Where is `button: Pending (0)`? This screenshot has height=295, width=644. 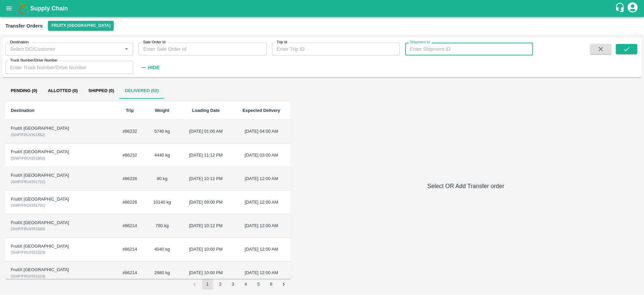 button: Pending (0) is located at coordinates (24, 91).